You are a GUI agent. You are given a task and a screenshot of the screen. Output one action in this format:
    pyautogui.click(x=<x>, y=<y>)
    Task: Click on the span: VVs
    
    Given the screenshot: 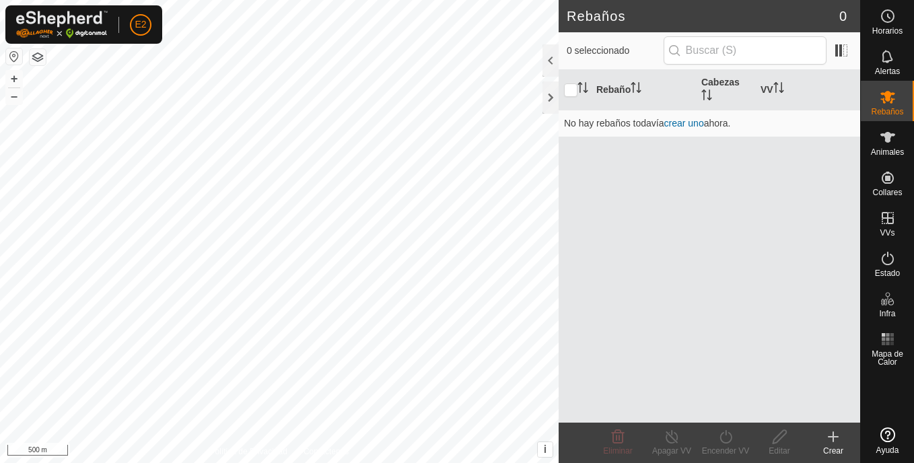 What is the action you would take?
    pyautogui.click(x=887, y=233)
    